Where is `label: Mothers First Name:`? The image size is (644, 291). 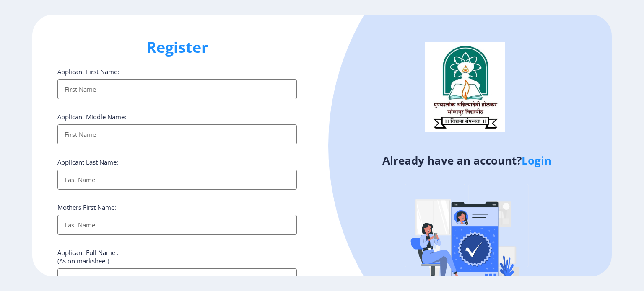 label: Mothers First Name: is located at coordinates (86, 207).